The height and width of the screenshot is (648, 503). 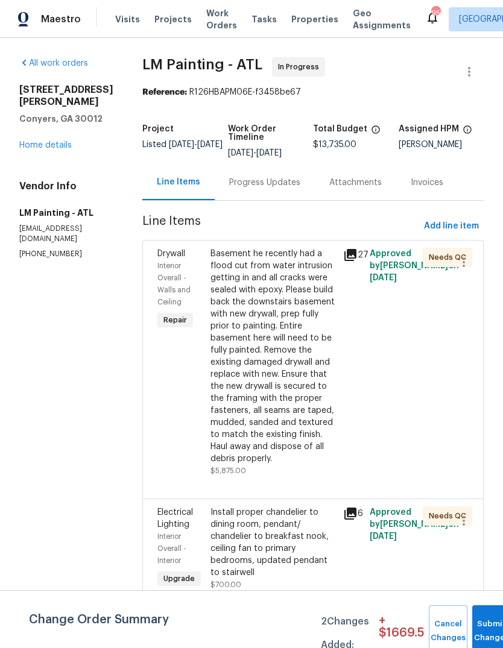 I want to click on div: 6, so click(x=353, y=514).